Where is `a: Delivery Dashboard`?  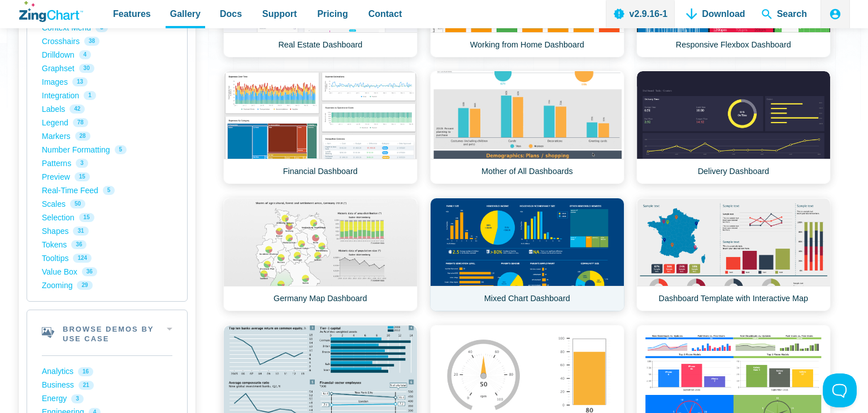
a: Delivery Dashboard is located at coordinates (734, 127).